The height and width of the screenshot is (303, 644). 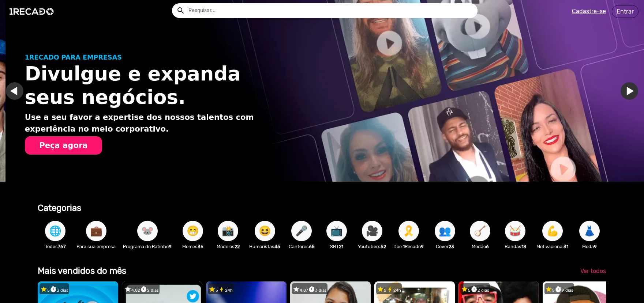 I want to click on b: 767, so click(x=62, y=247).